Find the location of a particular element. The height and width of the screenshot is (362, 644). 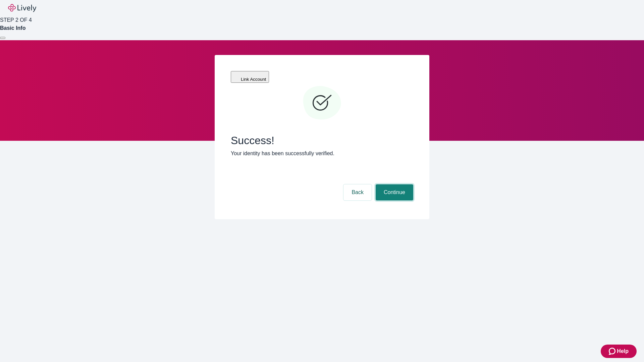

svg: Checkmark icon is located at coordinates (322, 103).